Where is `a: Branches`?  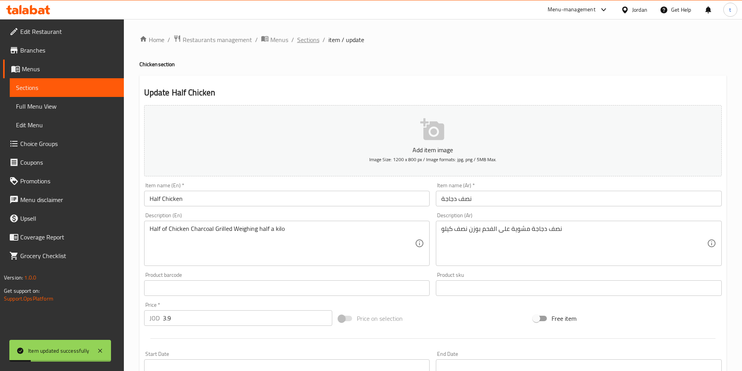
a: Branches is located at coordinates (63, 50).